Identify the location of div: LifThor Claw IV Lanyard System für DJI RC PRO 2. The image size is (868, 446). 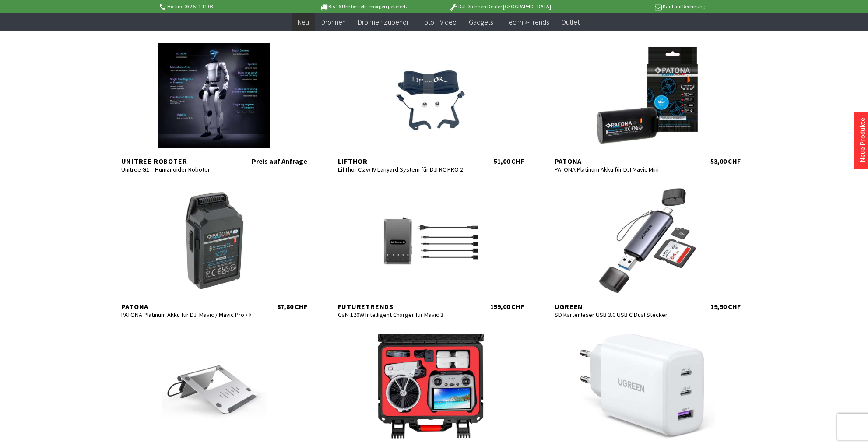
(403, 169).